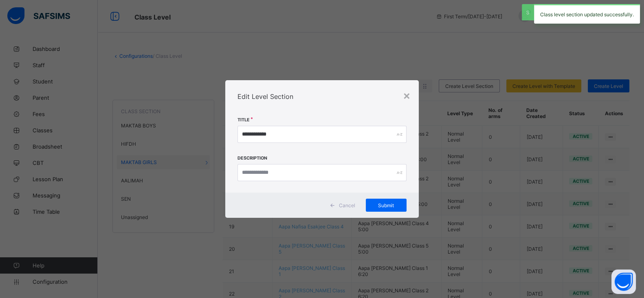 The width and height of the screenshot is (644, 298). Describe the element at coordinates (265, 97) in the screenshot. I see `span: Edit Level Section` at that location.